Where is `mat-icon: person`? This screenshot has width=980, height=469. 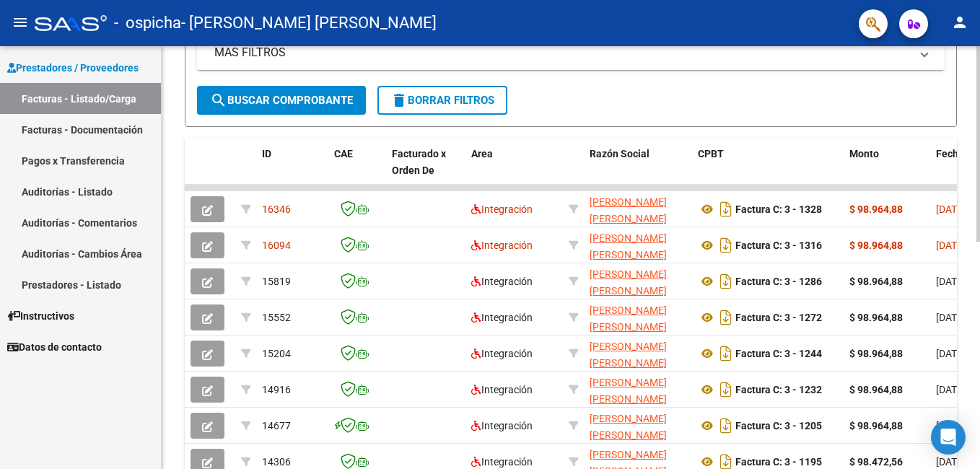 mat-icon: person is located at coordinates (960, 23).